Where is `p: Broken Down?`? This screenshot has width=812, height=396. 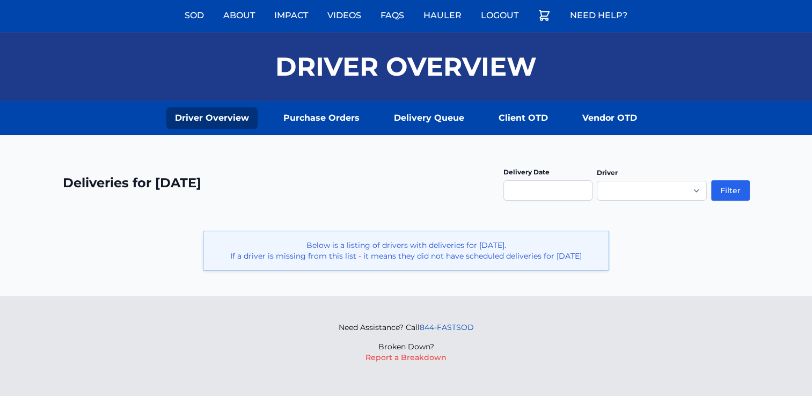 p: Broken Down? is located at coordinates (406, 346).